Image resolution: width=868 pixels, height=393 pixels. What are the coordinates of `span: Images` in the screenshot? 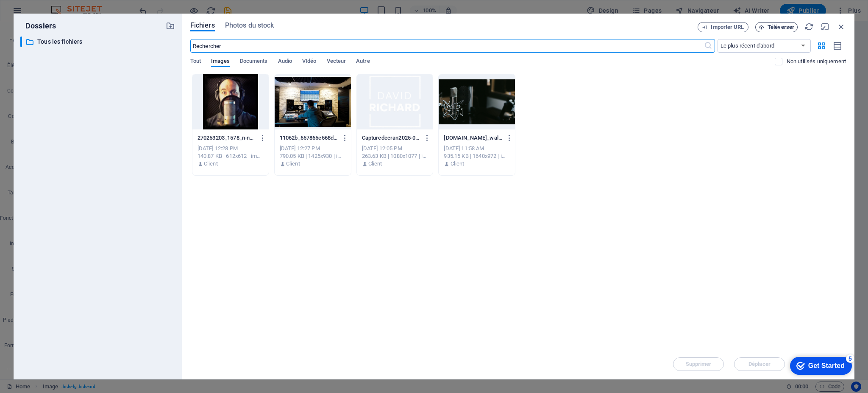 It's located at (221, 62).